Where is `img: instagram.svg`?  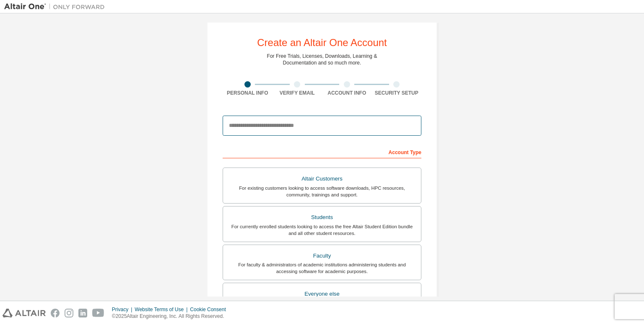
img: instagram.svg is located at coordinates (69, 313).